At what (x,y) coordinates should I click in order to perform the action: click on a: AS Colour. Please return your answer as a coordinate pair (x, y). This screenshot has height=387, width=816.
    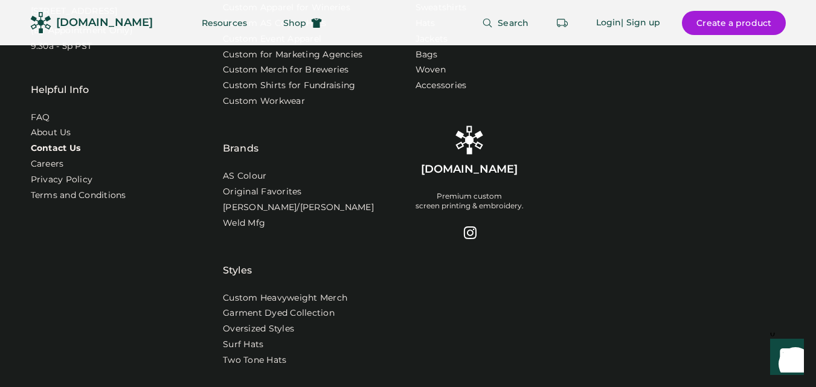
    Looking at the image, I should click on (245, 176).